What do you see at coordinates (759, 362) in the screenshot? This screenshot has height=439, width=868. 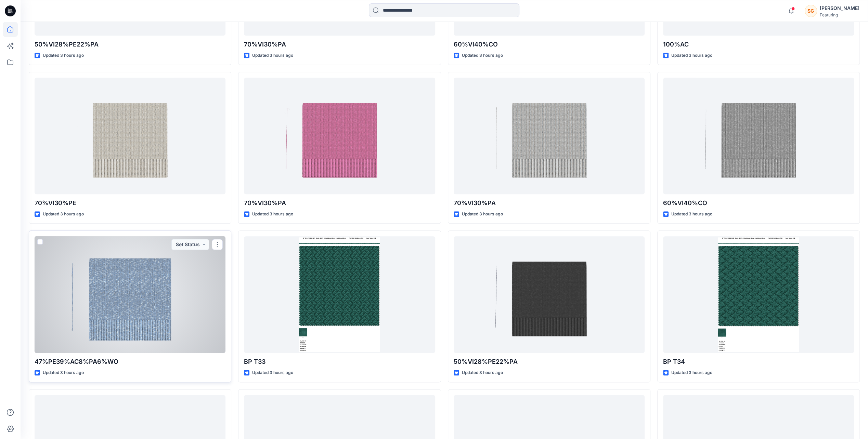 I see `p: BP T34` at bounding box center [759, 362].